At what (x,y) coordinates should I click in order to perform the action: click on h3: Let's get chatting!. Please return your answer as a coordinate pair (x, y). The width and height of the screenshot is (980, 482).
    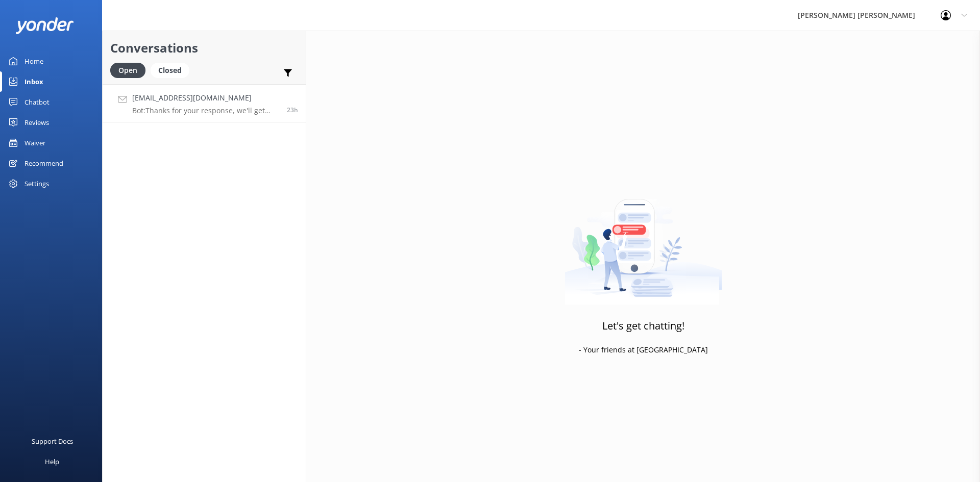
    Looking at the image, I should click on (643, 326).